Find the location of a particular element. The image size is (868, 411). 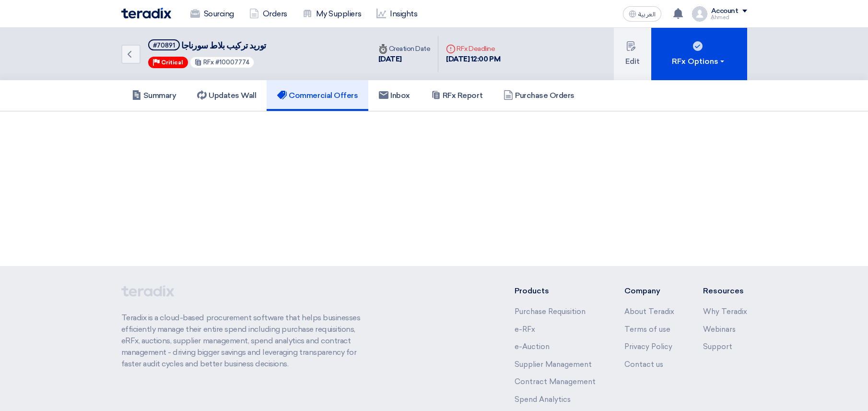

h5: RFx Report is located at coordinates (456, 96).